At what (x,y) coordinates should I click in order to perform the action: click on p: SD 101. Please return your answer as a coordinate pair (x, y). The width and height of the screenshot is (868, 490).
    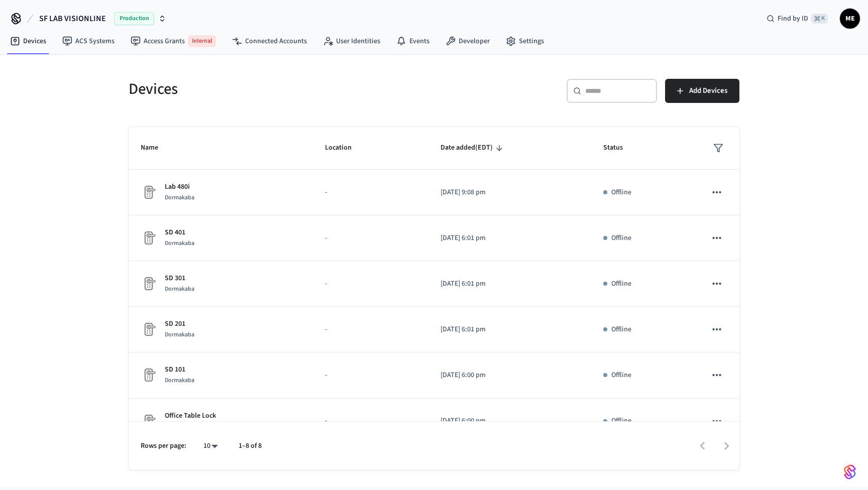
    Looking at the image, I should click on (179, 370).